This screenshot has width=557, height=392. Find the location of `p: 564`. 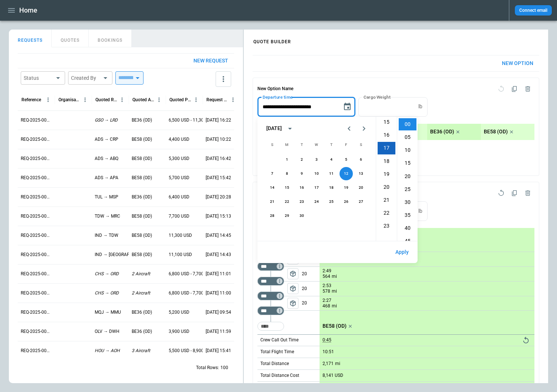

p: 564 is located at coordinates (326, 276).